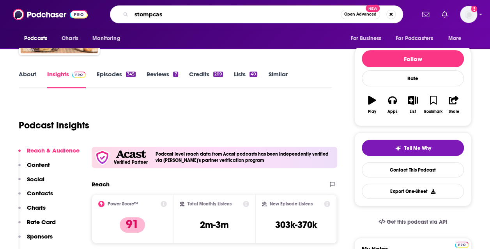  I want to click on button: Contacts, so click(35, 197).